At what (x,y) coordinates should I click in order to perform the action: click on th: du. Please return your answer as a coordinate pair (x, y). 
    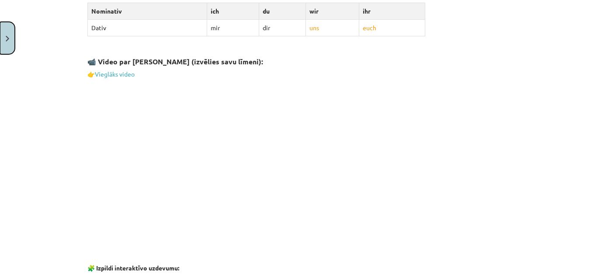
    Looking at the image, I should click on (282, 11).